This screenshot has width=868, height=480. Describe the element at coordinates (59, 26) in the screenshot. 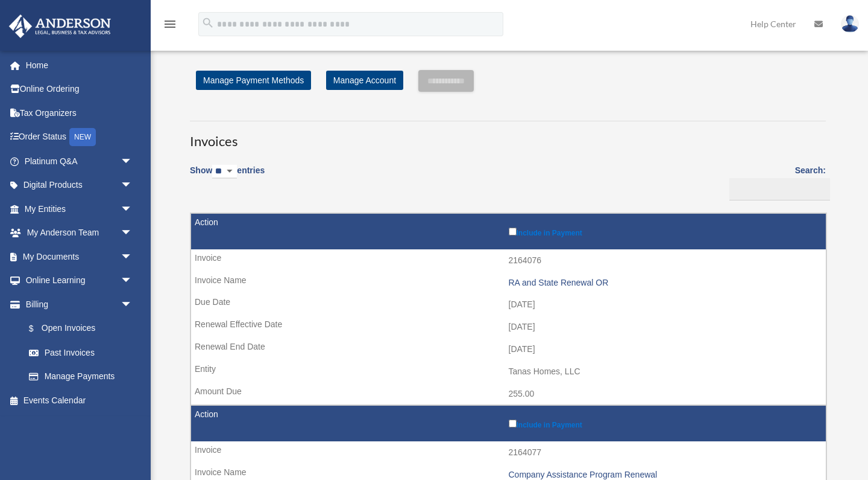

I see `img: Anderson Advisors Platinum Portal` at that location.